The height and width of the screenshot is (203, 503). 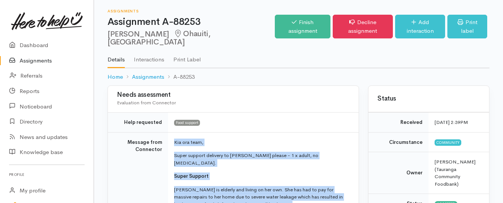 What do you see at coordinates (303, 26) in the screenshot?
I see `a: Finish assignment` at bounding box center [303, 26].